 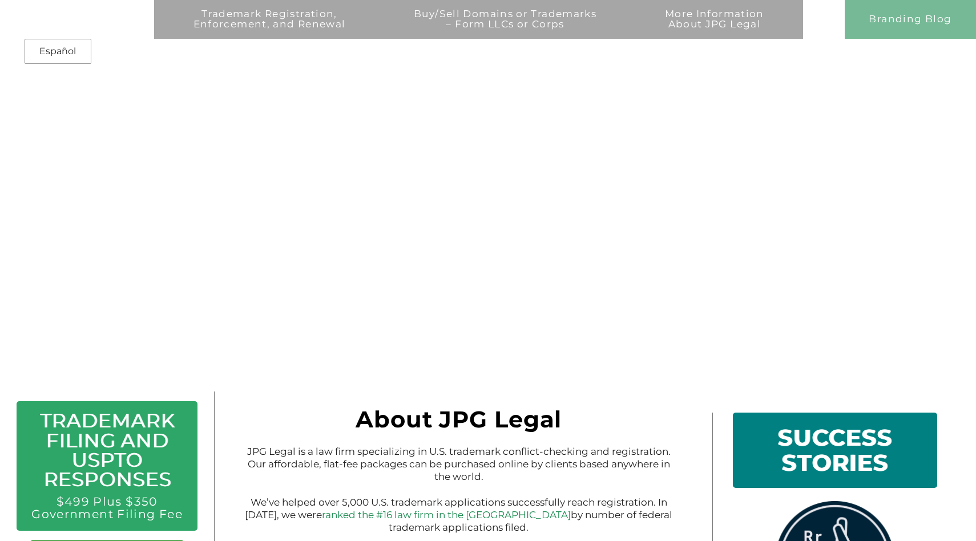 I want to click on a: Español, so click(x=58, y=51).